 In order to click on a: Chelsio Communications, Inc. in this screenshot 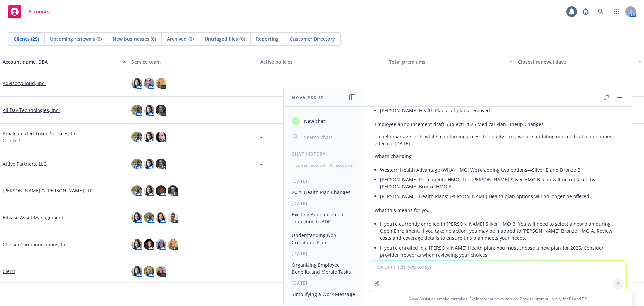, I will do `click(36, 244)`.